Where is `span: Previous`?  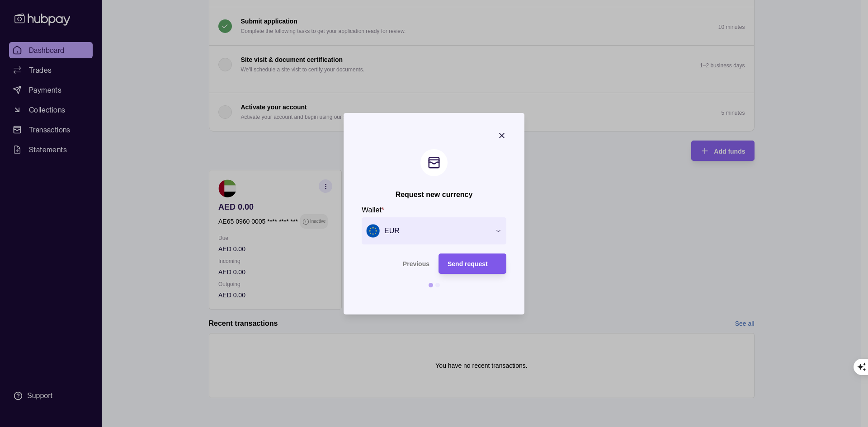
span: Previous is located at coordinates (416, 264).